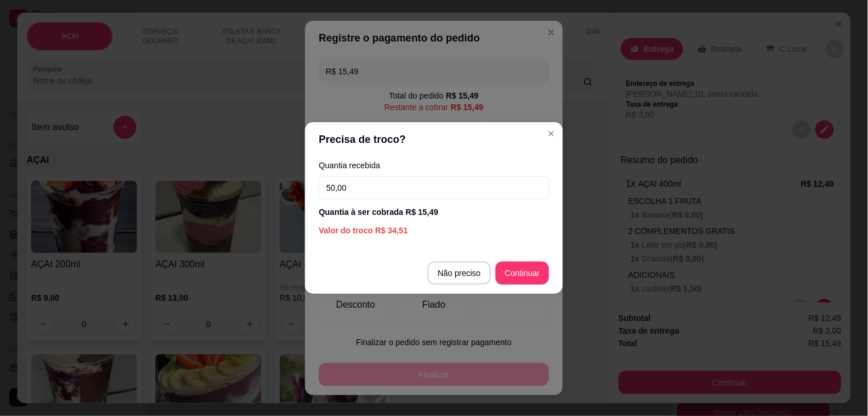 This screenshot has width=868, height=416. What do you see at coordinates (434, 165) in the screenshot?
I see `label: Quantia recebida` at bounding box center [434, 165].